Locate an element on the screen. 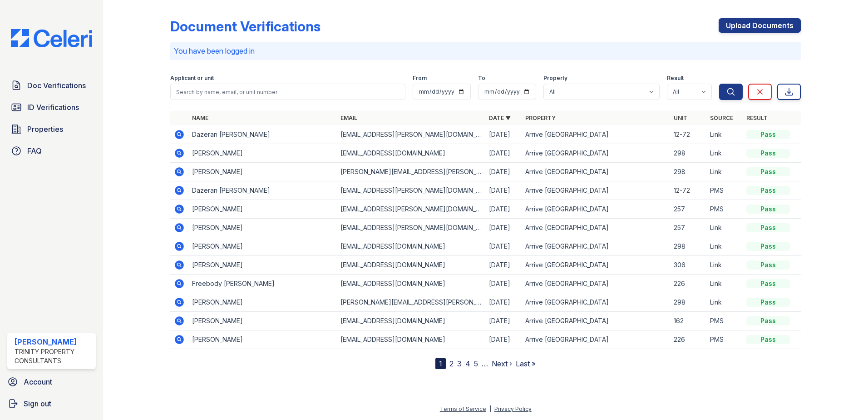  a: Properties is located at coordinates (51, 129).